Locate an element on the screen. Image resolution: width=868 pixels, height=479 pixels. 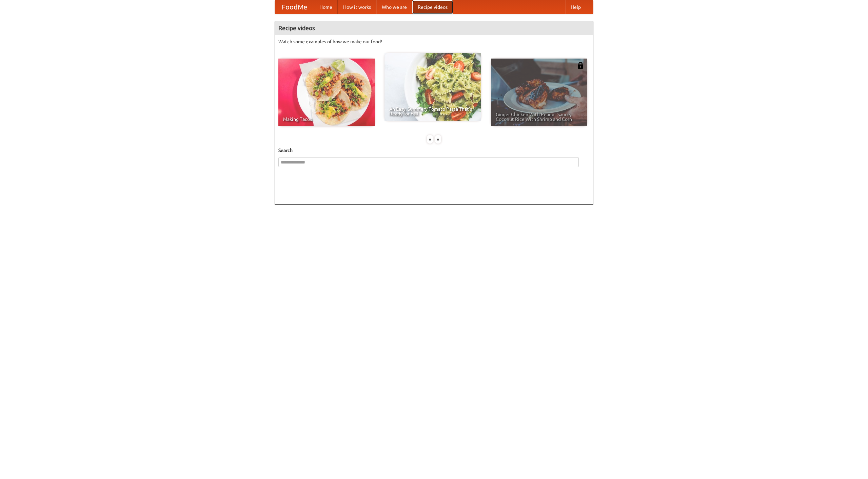
a: Who we are is located at coordinates (394, 7).